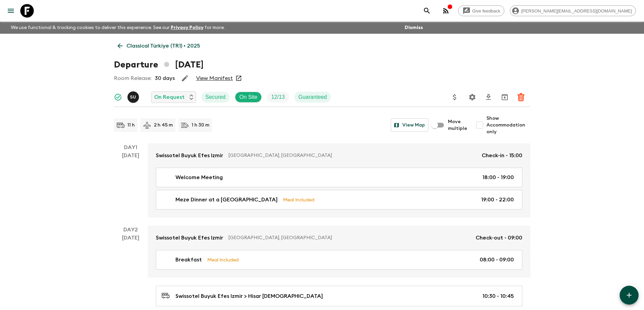  I want to click on span: Show Accommodation only, so click(508, 125).